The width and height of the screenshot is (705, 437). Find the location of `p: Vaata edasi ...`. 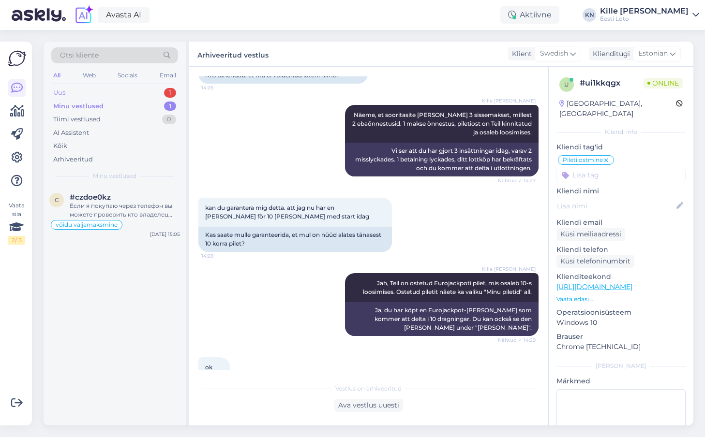

p: Vaata edasi ... is located at coordinates (621, 300).